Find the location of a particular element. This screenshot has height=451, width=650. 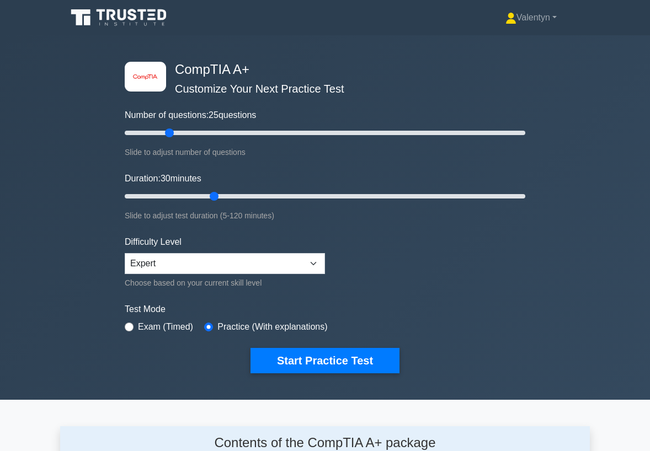

label: Duration: minutes is located at coordinates (163, 179).